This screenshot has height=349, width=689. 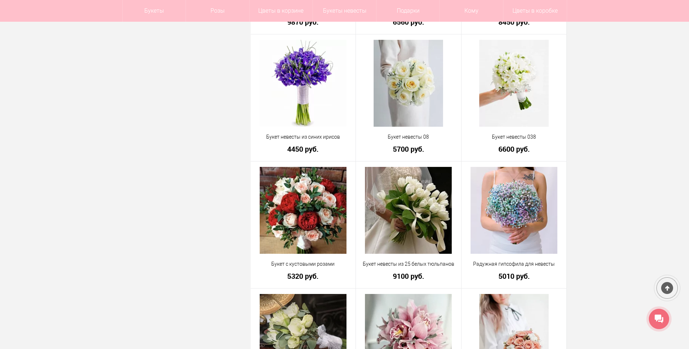 I want to click on a: 5700 руб., so click(x=408, y=149).